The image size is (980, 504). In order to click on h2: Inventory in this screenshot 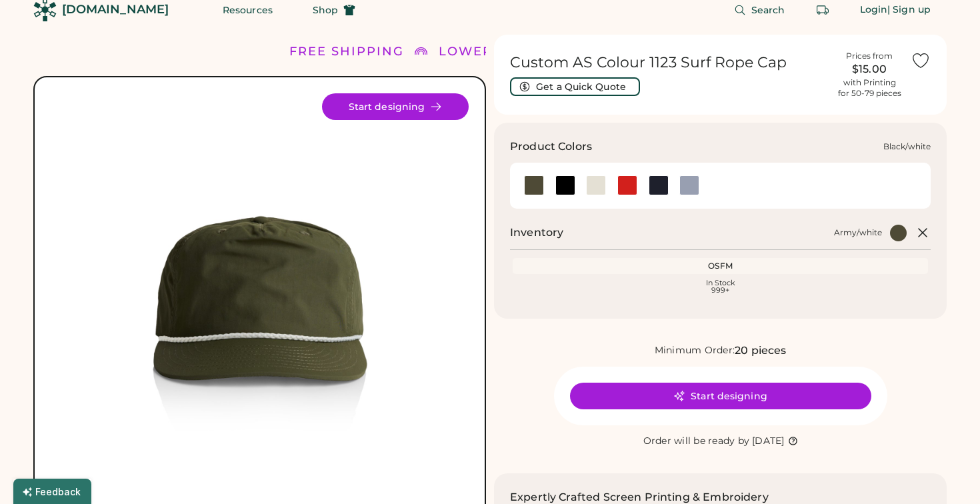, I will do `click(537, 233)`.